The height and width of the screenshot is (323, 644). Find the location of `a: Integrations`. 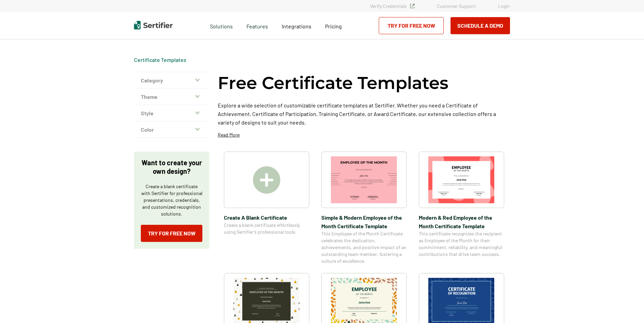

a: Integrations is located at coordinates (297, 25).